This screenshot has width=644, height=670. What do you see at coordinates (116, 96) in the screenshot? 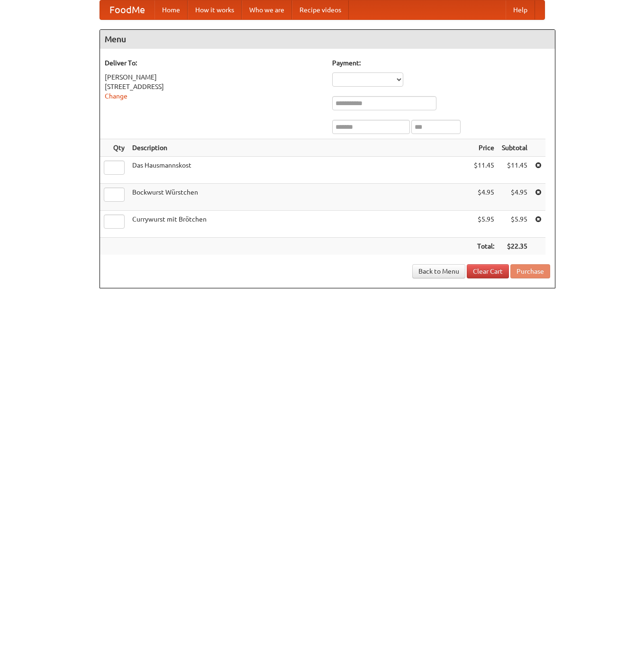
I see `a: Change` at bounding box center [116, 96].